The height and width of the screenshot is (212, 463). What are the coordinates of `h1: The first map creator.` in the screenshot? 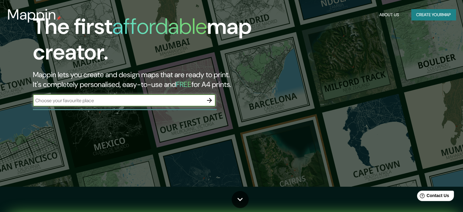 It's located at (149, 42).